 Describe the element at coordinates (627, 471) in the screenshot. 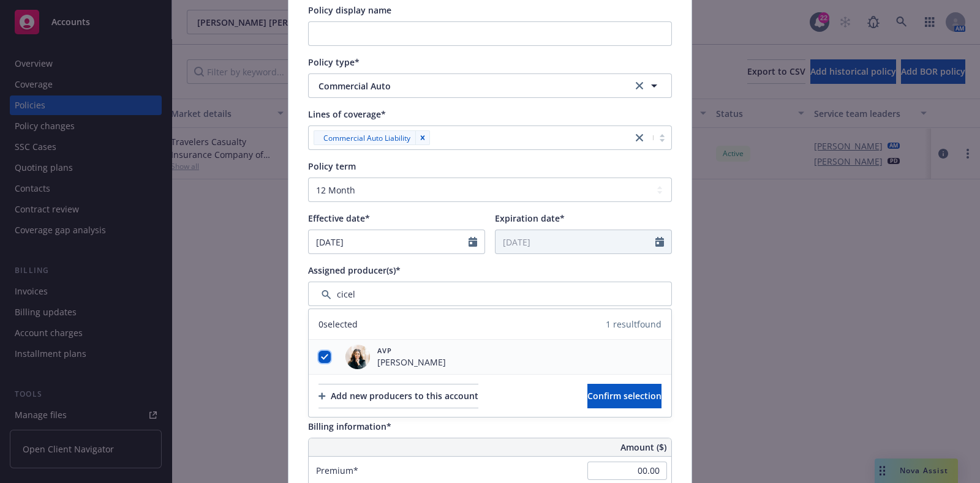

I see `input: 0.00` at that location.